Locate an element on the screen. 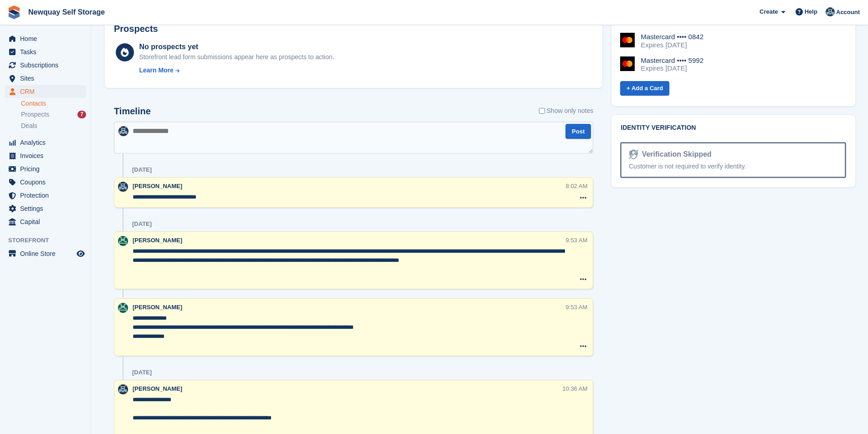  a: Learn More is located at coordinates (236, 70).